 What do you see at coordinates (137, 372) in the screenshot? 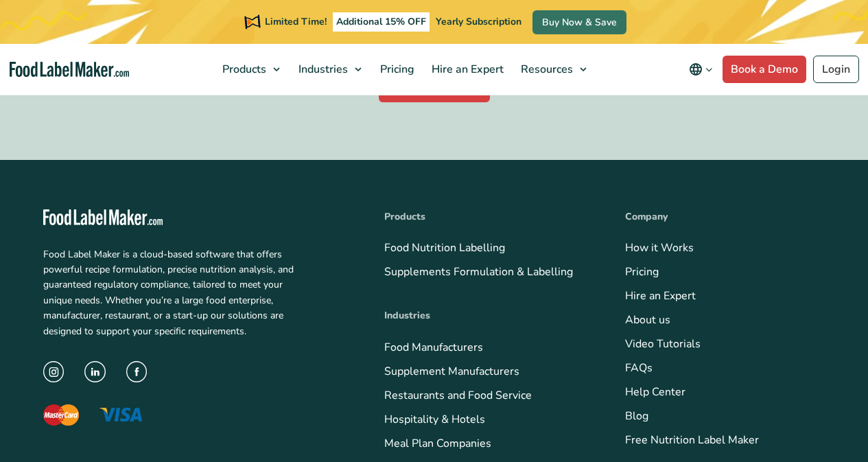
I see `a: Facebook Icon` at bounding box center [137, 372].